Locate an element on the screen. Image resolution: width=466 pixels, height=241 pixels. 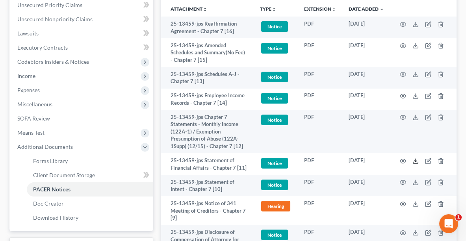
span: Download History is located at coordinates (56, 217).